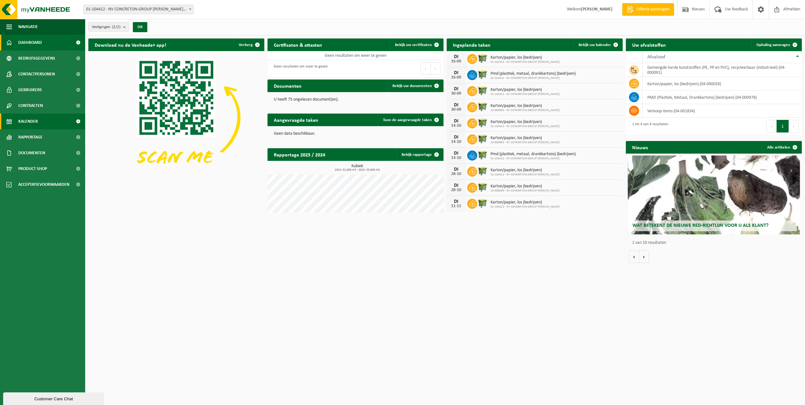 Image resolution: width=805 pixels, height=405 pixels. What do you see at coordinates (30, 43) in the screenshot?
I see `span: Dashboard` at bounding box center [30, 43].